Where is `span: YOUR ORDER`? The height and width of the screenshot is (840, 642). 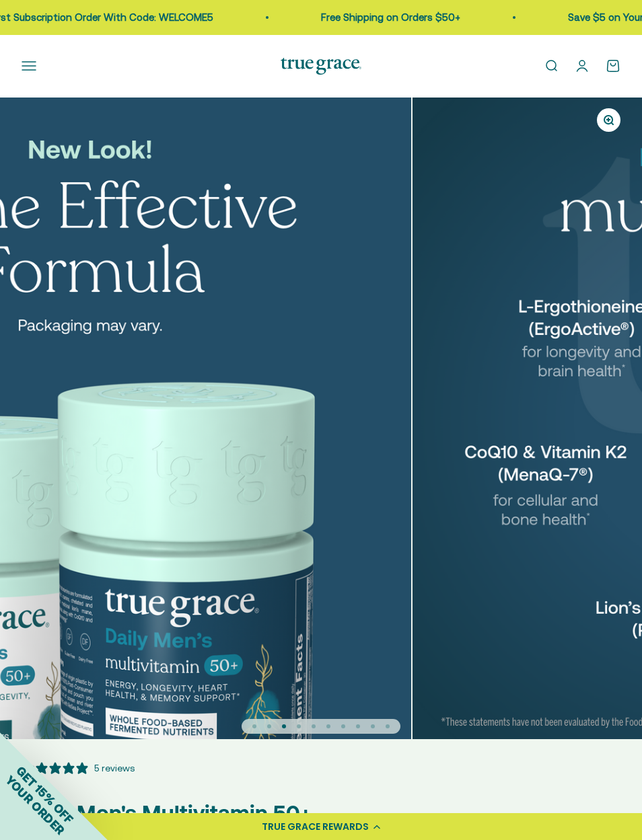
span: YOUR ORDER is located at coordinates (35, 805).